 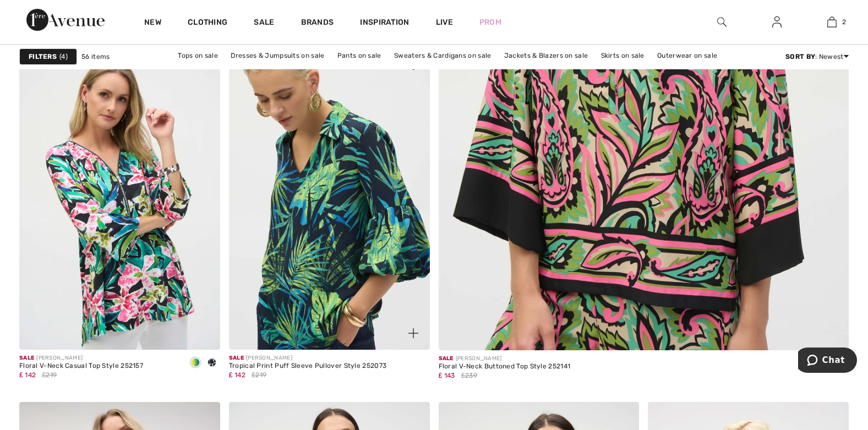 I want to click on span: ₤239, so click(x=469, y=376).